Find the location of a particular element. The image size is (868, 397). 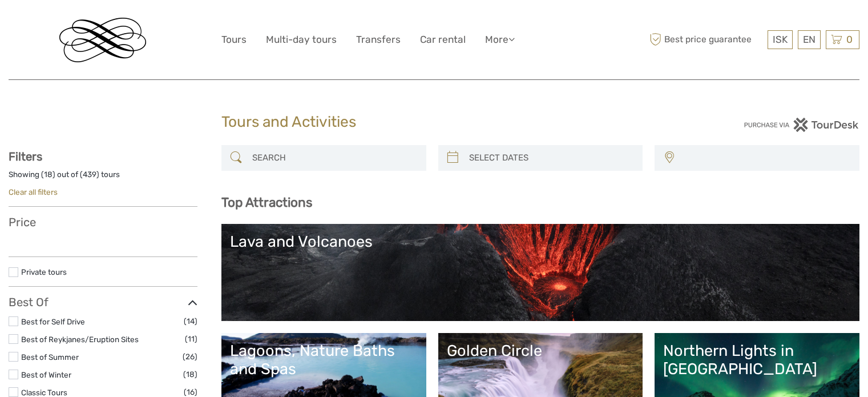

div: Golden Circle is located at coordinates (541, 351).